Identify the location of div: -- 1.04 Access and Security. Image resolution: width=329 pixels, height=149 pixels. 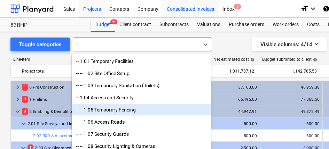
(141, 98).